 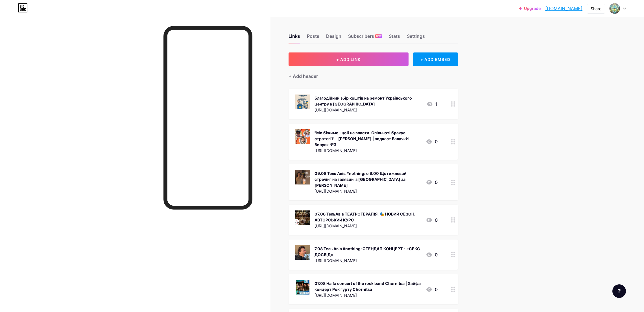 What do you see at coordinates (349, 59) in the screenshot?
I see `button: + ADD LINK` at bounding box center [349, 59].